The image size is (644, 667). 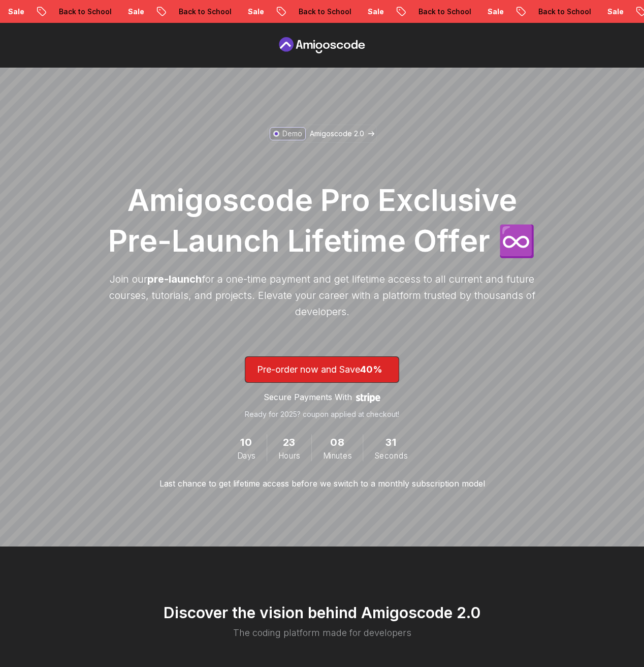 What do you see at coordinates (322, 388) in the screenshot?
I see `a: lifetime-access` at bounding box center [322, 388].